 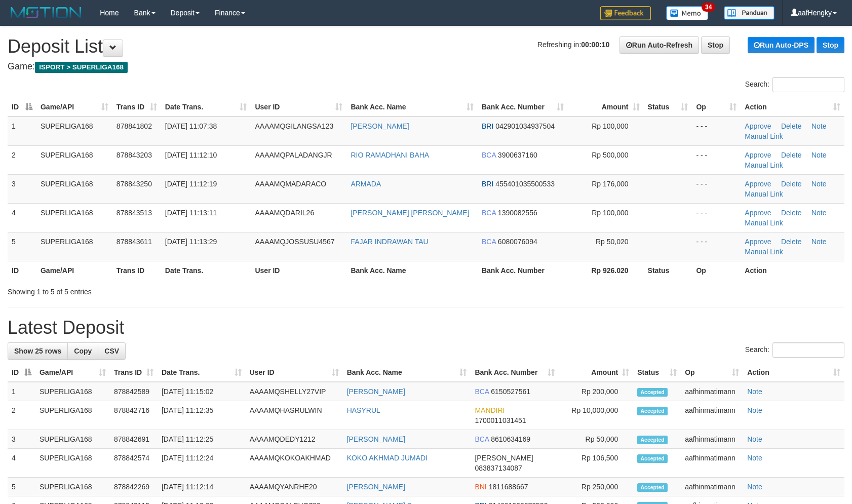 What do you see at coordinates (793, 372) in the screenshot?
I see `th: Action: activate to sort column ascending` at bounding box center [793, 372].